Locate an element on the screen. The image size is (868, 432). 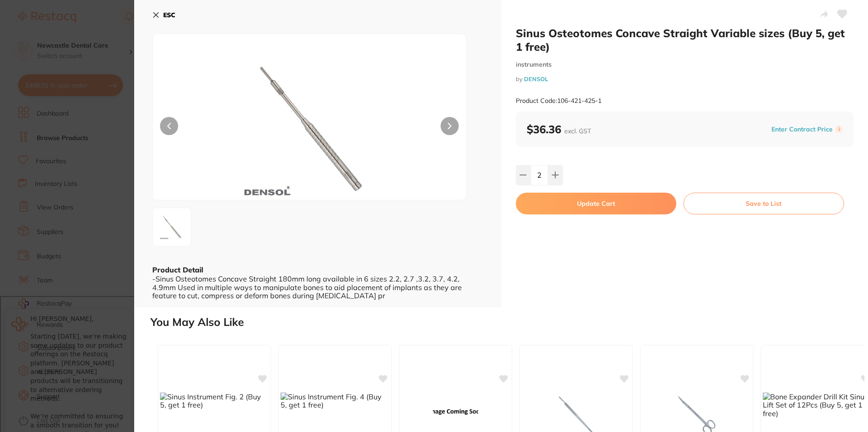
label: i is located at coordinates (839, 129).